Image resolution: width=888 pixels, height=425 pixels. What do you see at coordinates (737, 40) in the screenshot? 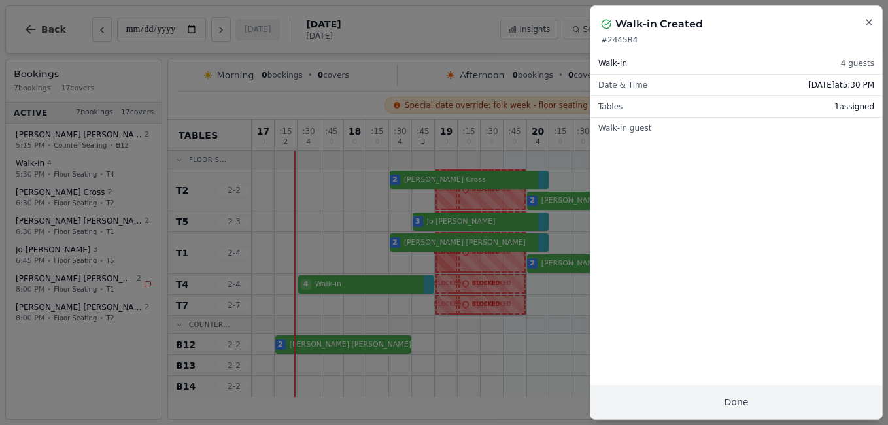
I see `p: # 2445B4` at bounding box center [737, 40].